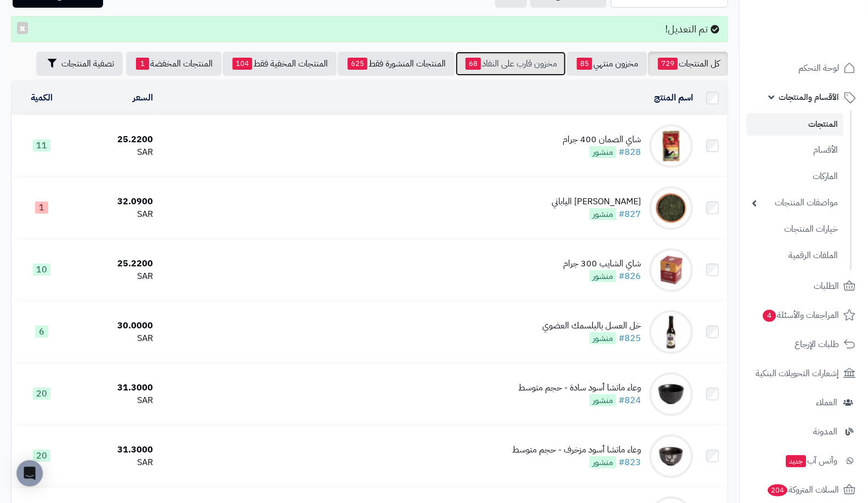 Image resolution: width=868 pixels, height=503 pixels. I want to click on a: مخزون قارب على النفاذ68, so click(511, 64).